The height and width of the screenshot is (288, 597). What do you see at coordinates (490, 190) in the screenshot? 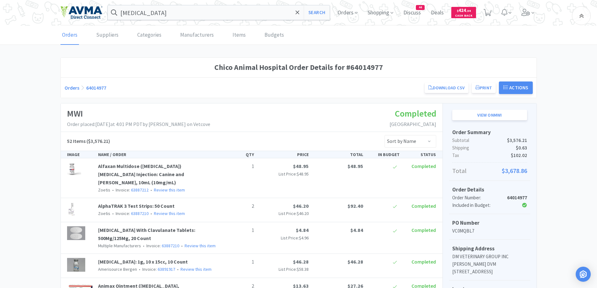
I see `h5: Order Details` at bounding box center [490, 190].